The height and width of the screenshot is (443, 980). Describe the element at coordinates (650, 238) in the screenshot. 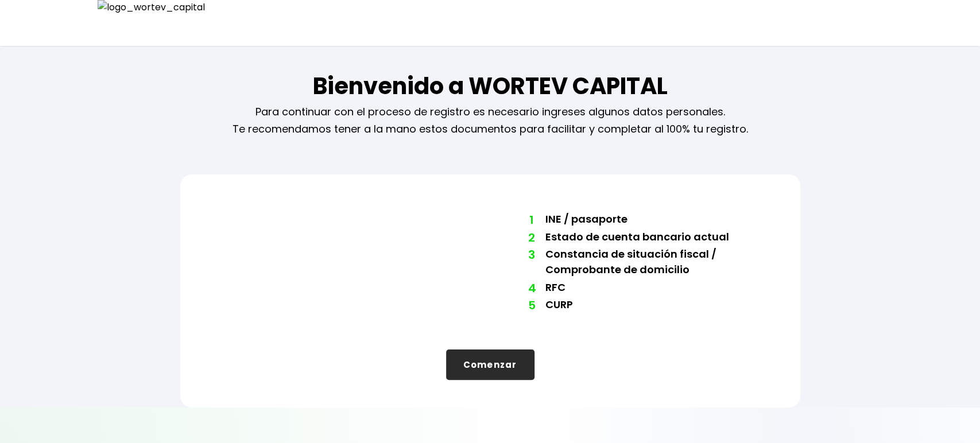

I see `li: Estado de cuenta bancario actual` at that location.